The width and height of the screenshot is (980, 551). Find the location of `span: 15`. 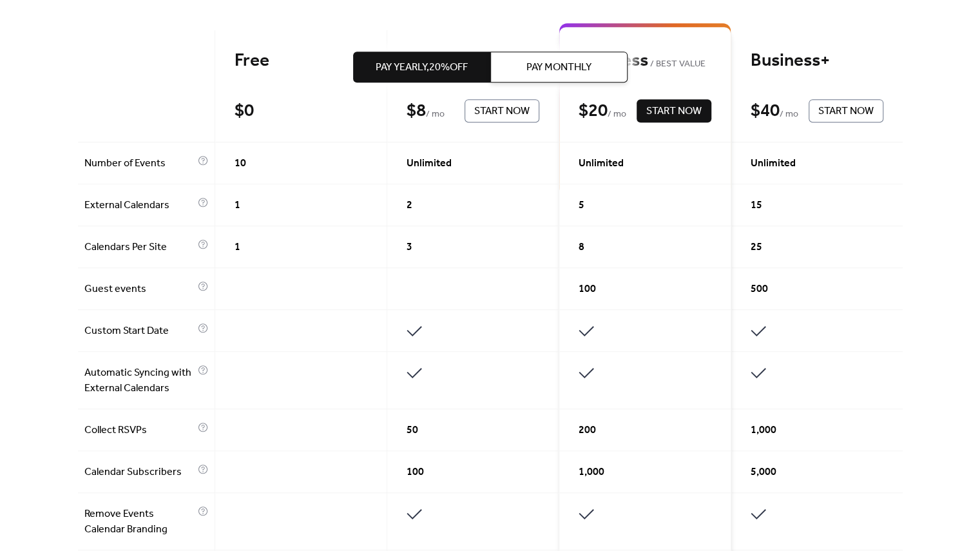

span: 15 is located at coordinates (756, 205).